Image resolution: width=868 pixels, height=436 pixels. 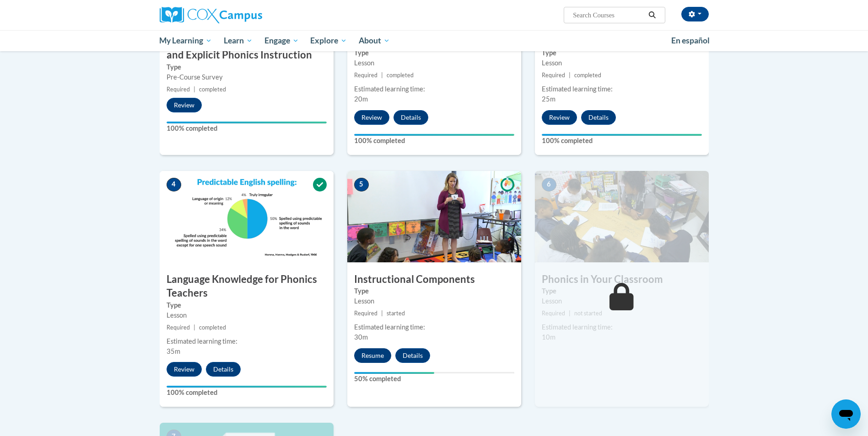 I want to click on a: Explore, so click(x=329, y=41).